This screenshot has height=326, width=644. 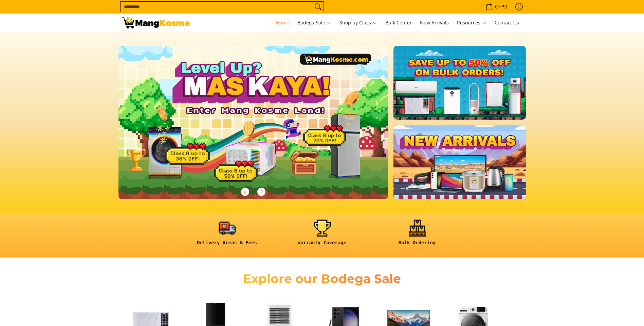 What do you see at coordinates (358, 22) in the screenshot?
I see `span: Shop by Class` at bounding box center [358, 22].